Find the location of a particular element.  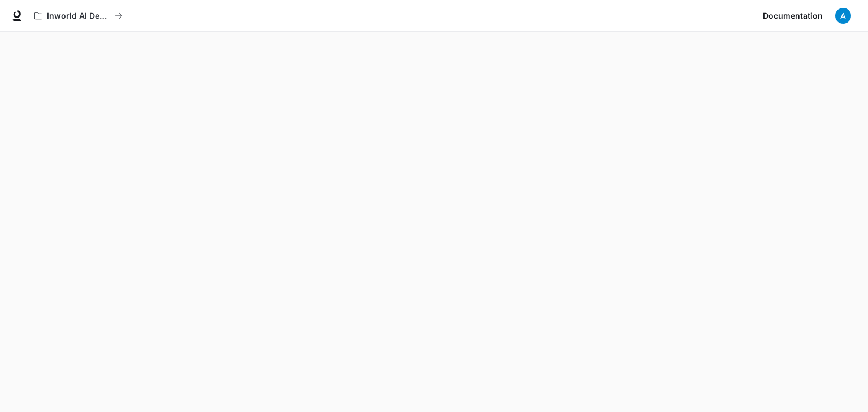

span: Documentation is located at coordinates (793, 16).